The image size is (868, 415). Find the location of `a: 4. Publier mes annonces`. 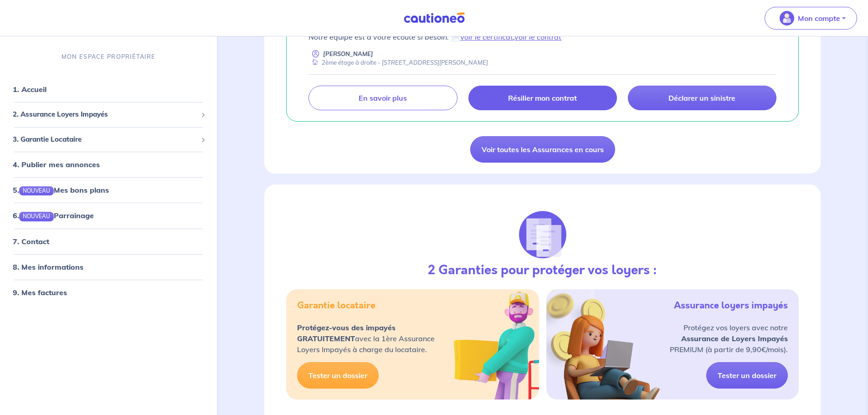

a: 4. Publier mes annonces is located at coordinates (56, 164).